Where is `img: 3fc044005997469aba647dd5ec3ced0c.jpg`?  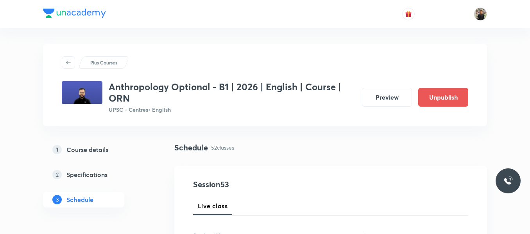
img: 3fc044005997469aba647dd5ec3ced0c.jpg is located at coordinates (82, 93).